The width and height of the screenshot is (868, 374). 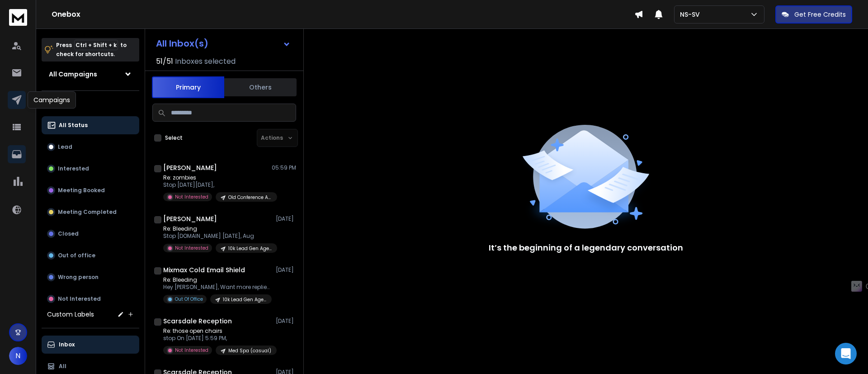 I want to click on h1: Scarsdale Reception, so click(x=197, y=321).